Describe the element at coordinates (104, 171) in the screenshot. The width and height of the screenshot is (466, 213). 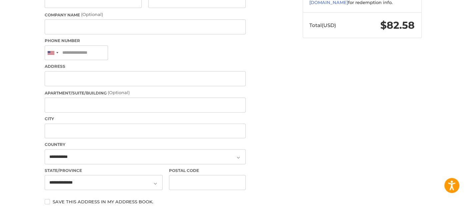
I see `label: State/Province` at that location.